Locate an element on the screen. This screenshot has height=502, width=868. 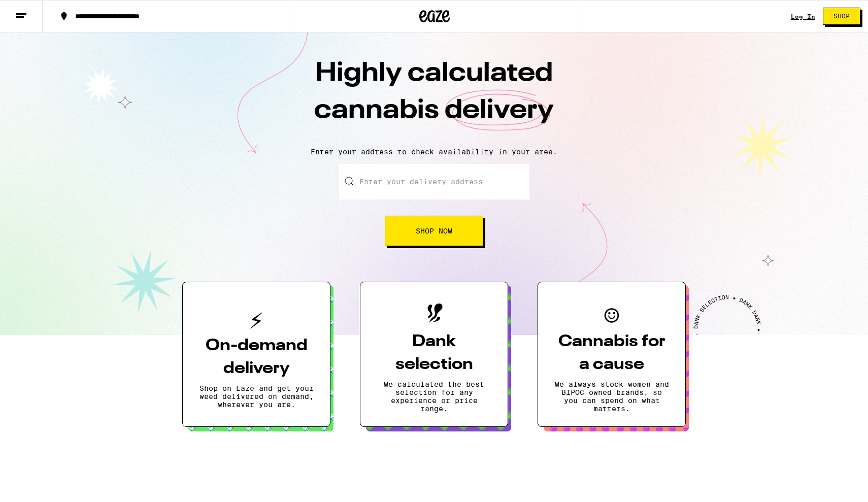
button: Shop Now is located at coordinates (434, 231).